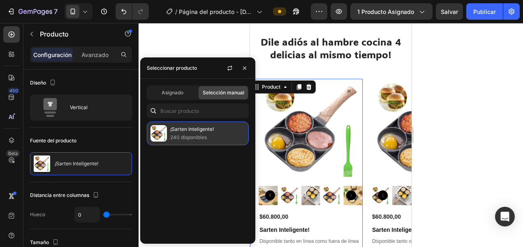 This screenshot has width=523, height=247. Describe the element at coordinates (391, 12) in the screenshot. I see `button: 1 producto asignado` at that location.